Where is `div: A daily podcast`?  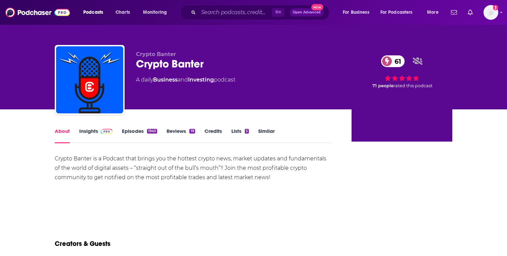 div: A daily podcast is located at coordinates (186, 80).